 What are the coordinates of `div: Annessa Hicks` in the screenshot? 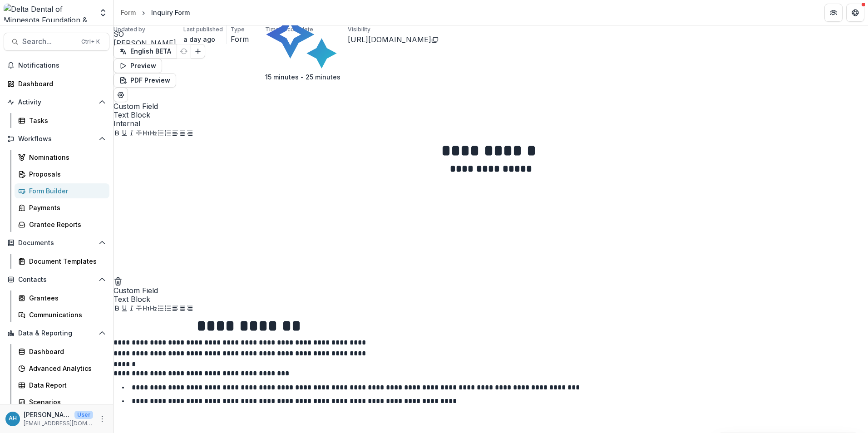 It's located at (13, 418).